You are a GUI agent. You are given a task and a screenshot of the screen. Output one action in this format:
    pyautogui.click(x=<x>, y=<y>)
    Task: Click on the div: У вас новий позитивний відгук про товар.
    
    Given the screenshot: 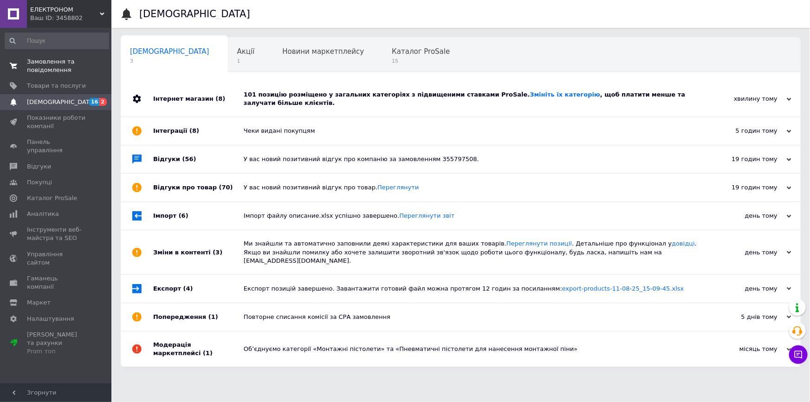 What is the action you would take?
    pyautogui.click(x=471, y=187)
    